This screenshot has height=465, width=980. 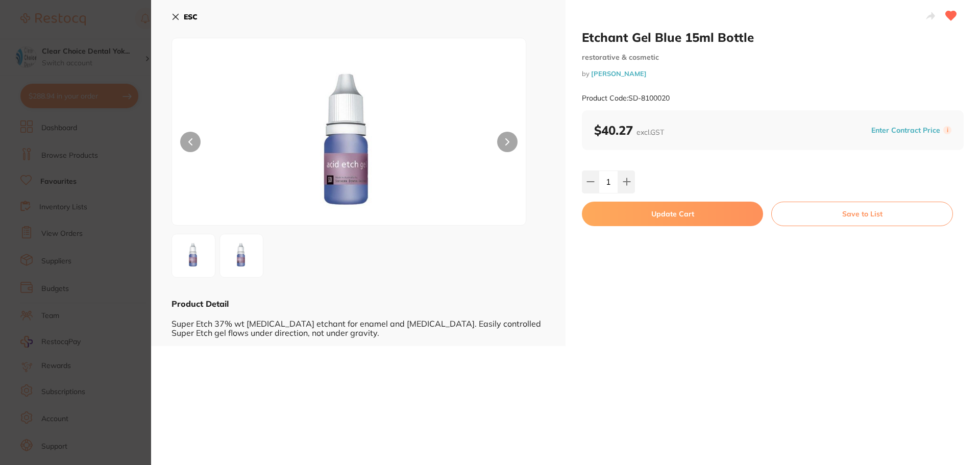 I want to click on button: ESC, so click(x=184, y=17).